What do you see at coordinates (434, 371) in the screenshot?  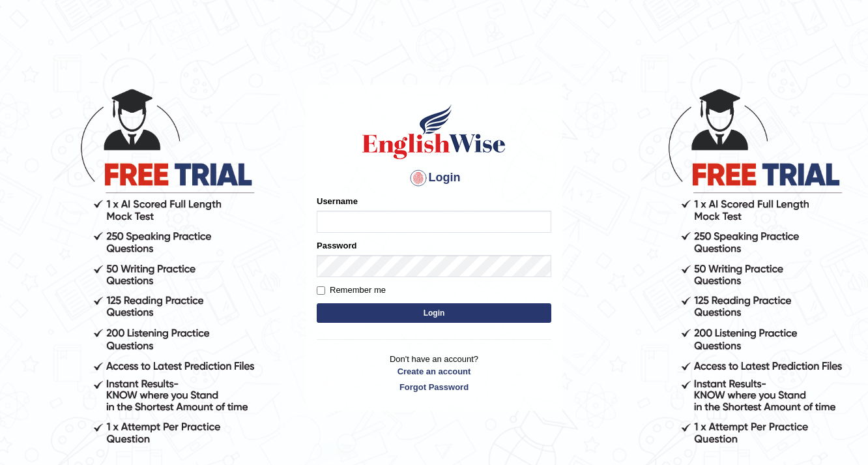 I see `a: Create an account` at bounding box center [434, 371].